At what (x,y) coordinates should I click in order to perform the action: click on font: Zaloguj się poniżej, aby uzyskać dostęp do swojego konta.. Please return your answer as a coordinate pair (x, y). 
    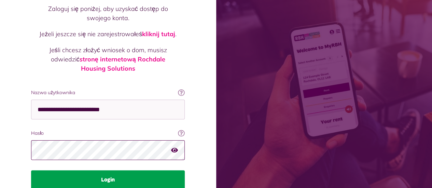
    Looking at the image, I should click on (108, 13).